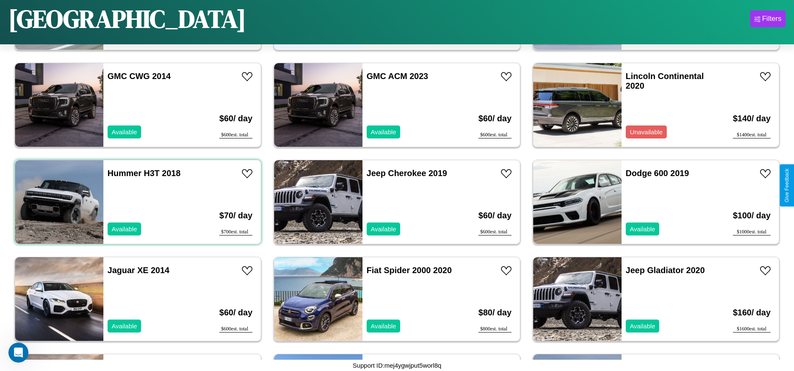 Image resolution: width=794 pixels, height=371 pixels. I want to click on div: $ 1400 est. total, so click(752, 135).